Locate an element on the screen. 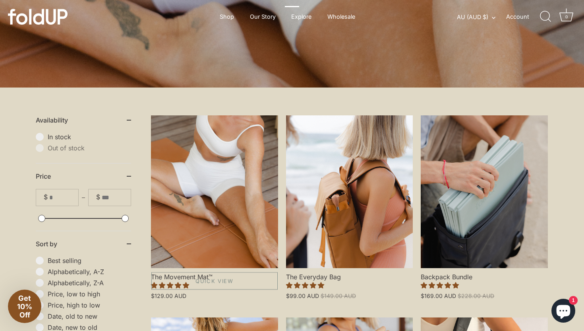  a: Explore is located at coordinates (302, 17).